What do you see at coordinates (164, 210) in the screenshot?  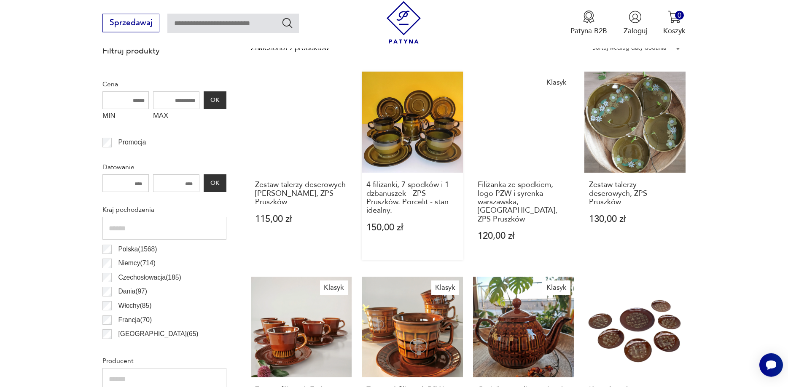 I see `p: Kraj pochodzenia` at bounding box center [164, 210].